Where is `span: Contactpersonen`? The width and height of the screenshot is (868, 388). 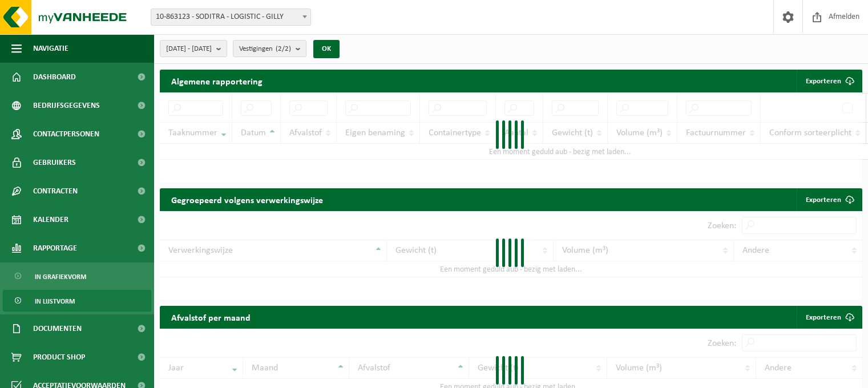 span: Contactpersonen is located at coordinates (66, 134).